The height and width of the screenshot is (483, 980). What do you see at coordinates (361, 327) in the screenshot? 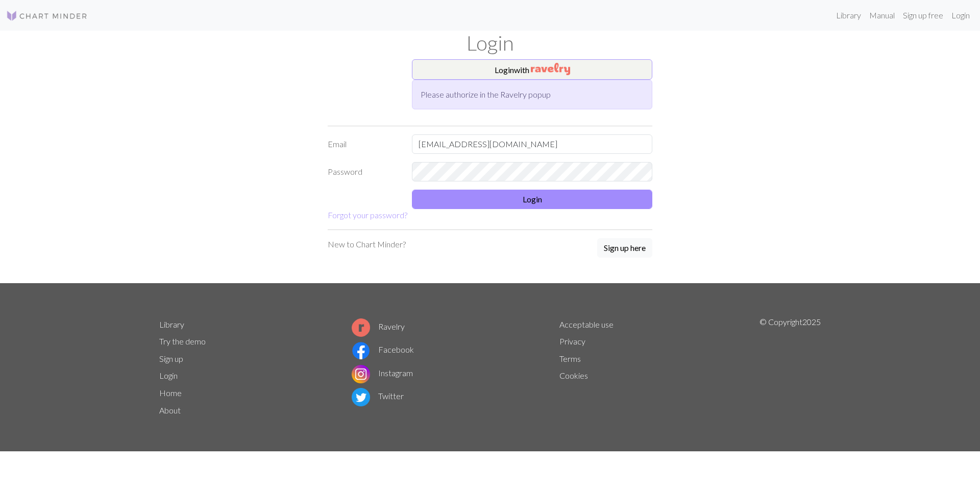
I see `img: Ravelry logo` at bounding box center [361, 327].